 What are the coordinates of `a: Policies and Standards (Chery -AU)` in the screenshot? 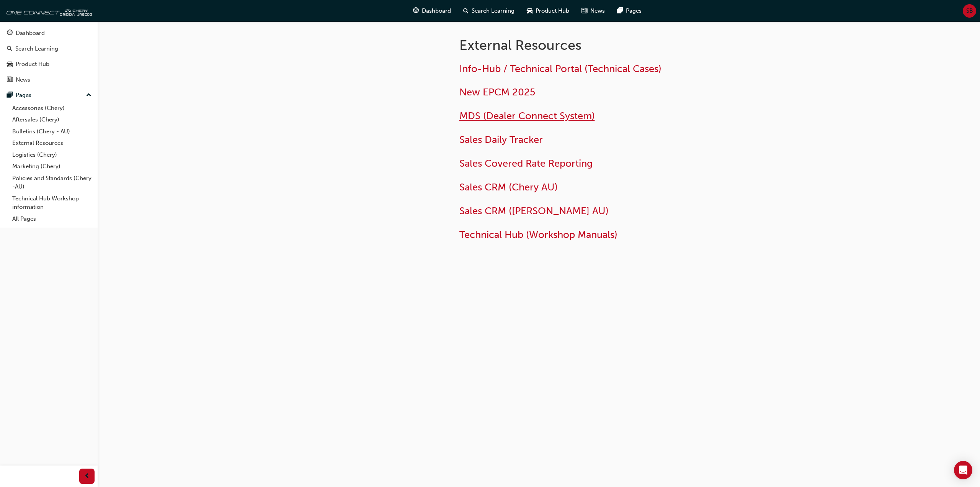 It's located at (51, 183).